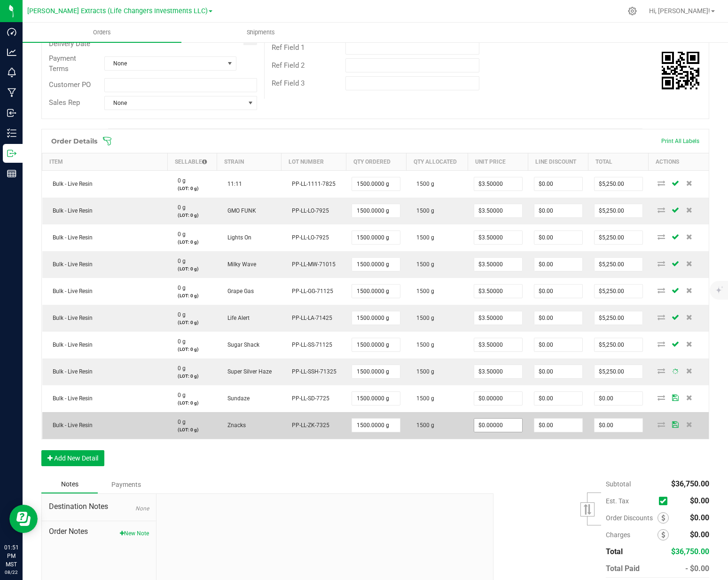 Image resolution: width=728 pixels, height=580 pixels. I want to click on span: Subtotal, so click(619, 484).